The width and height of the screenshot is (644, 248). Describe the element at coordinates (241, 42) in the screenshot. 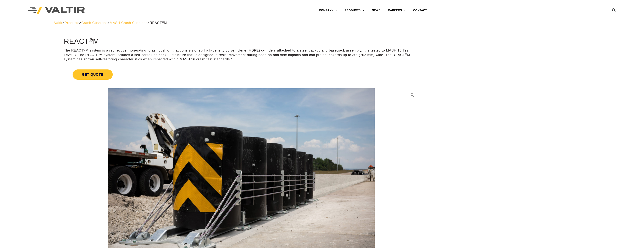

I see `h1: REACT M` at that location.